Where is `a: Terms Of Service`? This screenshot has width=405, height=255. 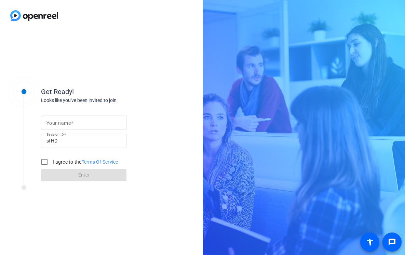
a: Terms Of Service is located at coordinates (100, 162).